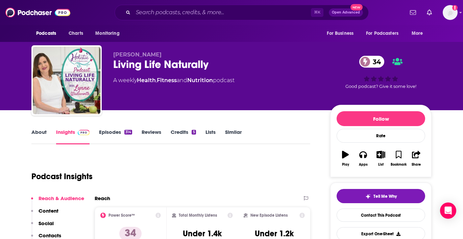 Image resolution: width=463 pixels, height=239 pixels. Describe the element at coordinates (102, 198) in the screenshot. I see `h2: Reach` at that location.